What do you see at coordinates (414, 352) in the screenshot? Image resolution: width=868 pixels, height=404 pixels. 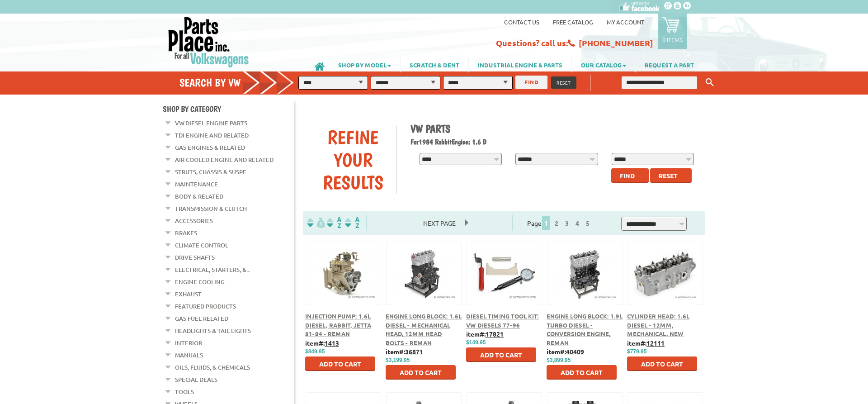 I see `u: 36871` at bounding box center [414, 352].